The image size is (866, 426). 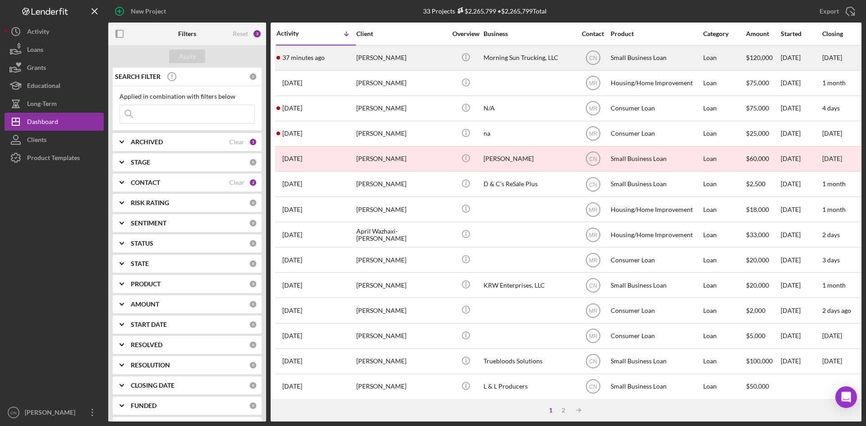 I want to click on time: 2025-10-10 16:16, so click(x=292, y=159).